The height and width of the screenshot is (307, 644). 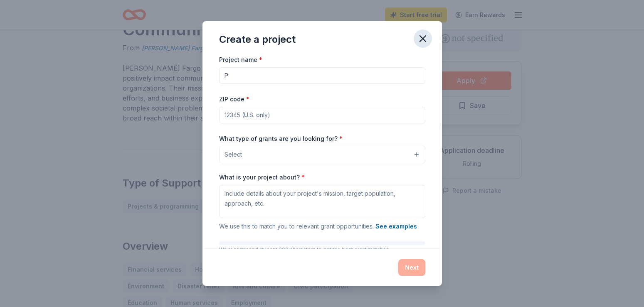 What do you see at coordinates (322, 115) in the screenshot?
I see `input: 12345 (U.S. only)` at bounding box center [322, 115].